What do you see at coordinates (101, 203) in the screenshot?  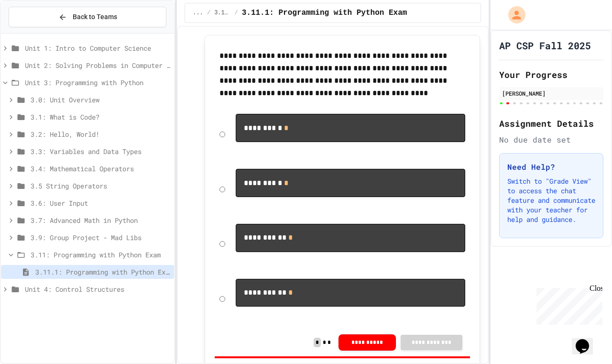 I see `span: 3.6: User Input` at bounding box center [101, 203].